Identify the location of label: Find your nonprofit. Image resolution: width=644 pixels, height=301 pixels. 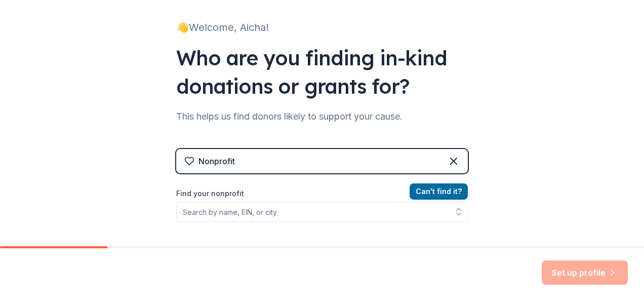
(322, 193).